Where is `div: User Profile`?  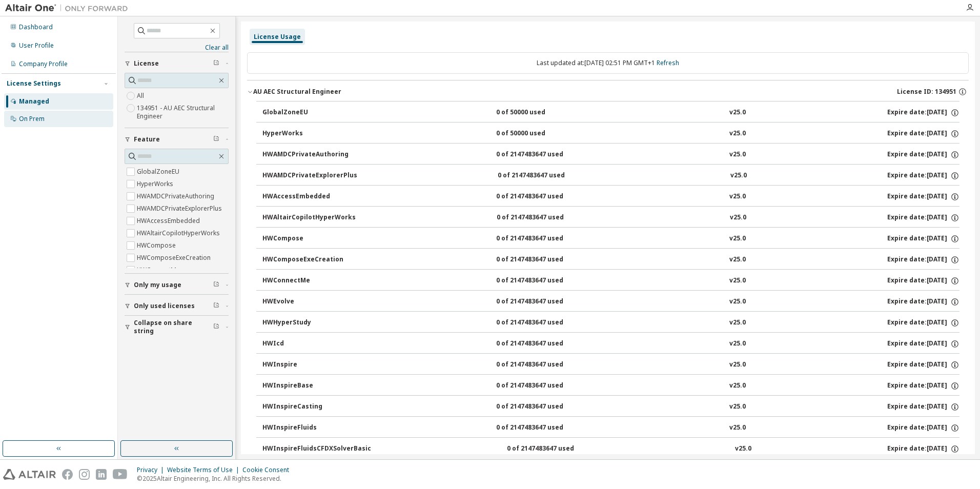 div: User Profile is located at coordinates (37, 45).